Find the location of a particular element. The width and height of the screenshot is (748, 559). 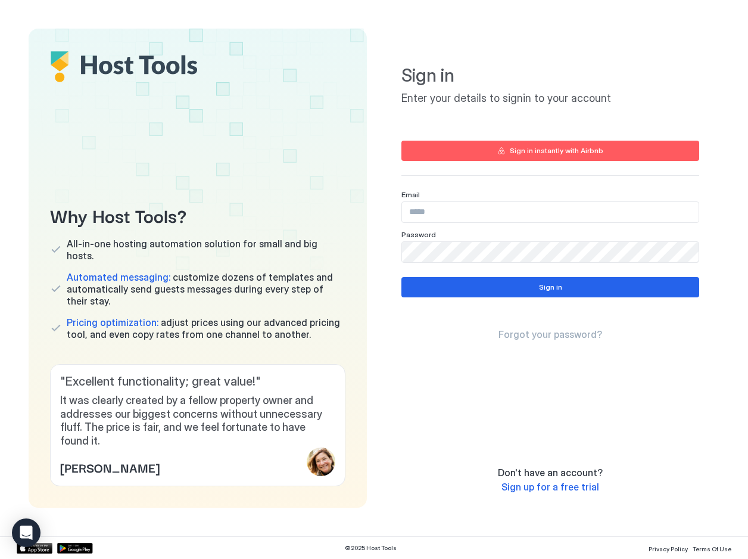

span: Don't have an account? is located at coordinates (551, 472).